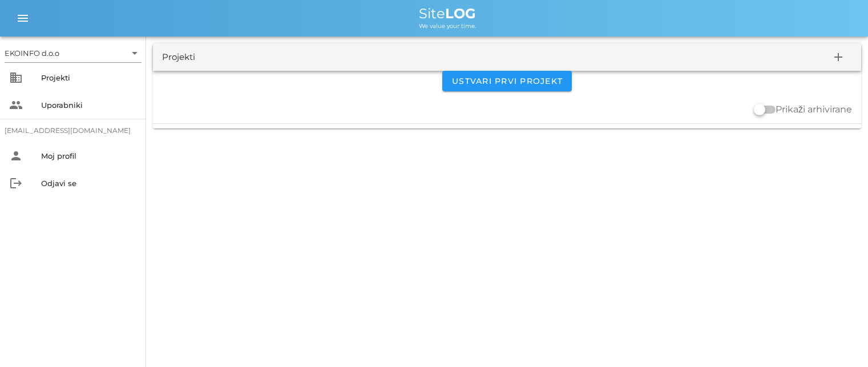  Describe the element at coordinates (507, 81) in the screenshot. I see `button: Ustvari prvi projekt` at that location.